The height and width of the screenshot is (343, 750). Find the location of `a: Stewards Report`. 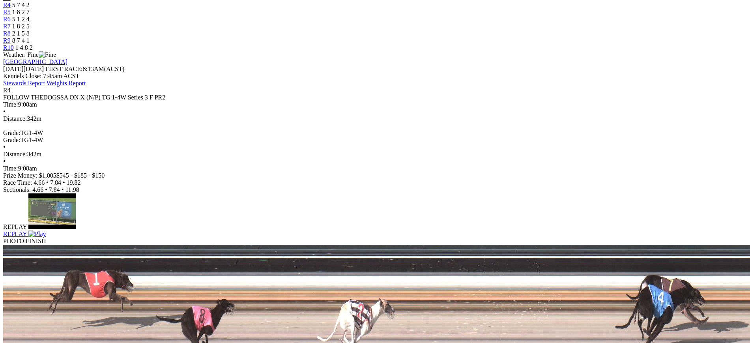

a: Stewards Report is located at coordinates (24, 83).